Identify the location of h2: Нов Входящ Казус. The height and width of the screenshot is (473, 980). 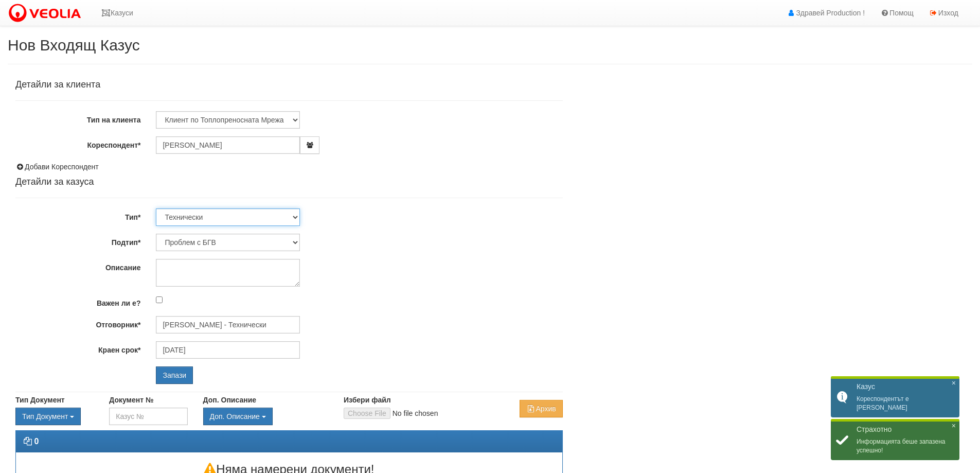
(490, 45).